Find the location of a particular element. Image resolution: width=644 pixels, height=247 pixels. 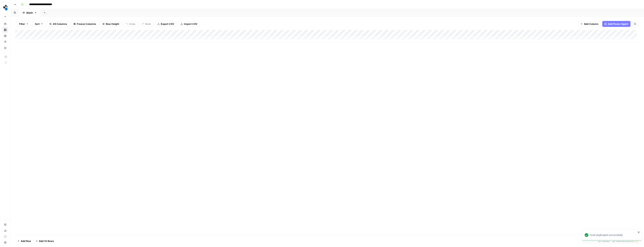

span: Import CSV is located at coordinates (191, 24).